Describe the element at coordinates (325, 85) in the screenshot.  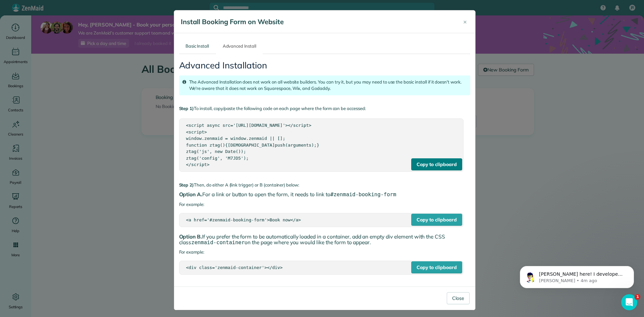
I see `div: The Advanced Installation does not work on all website builders. You can try it, but you may need...` at that location.